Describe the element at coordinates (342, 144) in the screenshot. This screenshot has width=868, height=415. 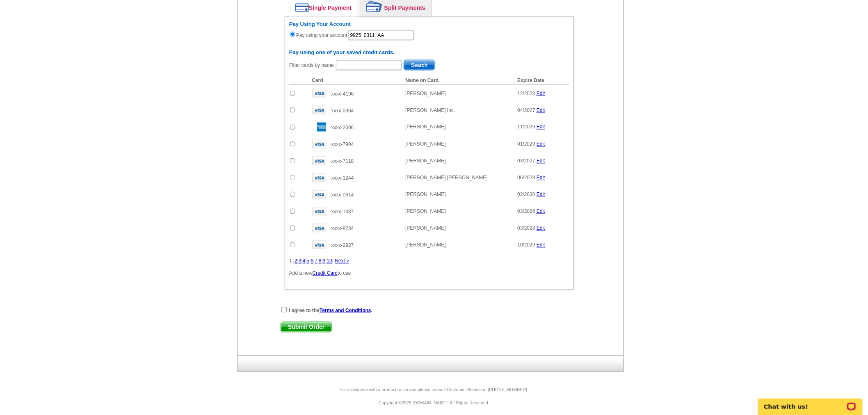
I see `span: xxxx-7904` at that location.